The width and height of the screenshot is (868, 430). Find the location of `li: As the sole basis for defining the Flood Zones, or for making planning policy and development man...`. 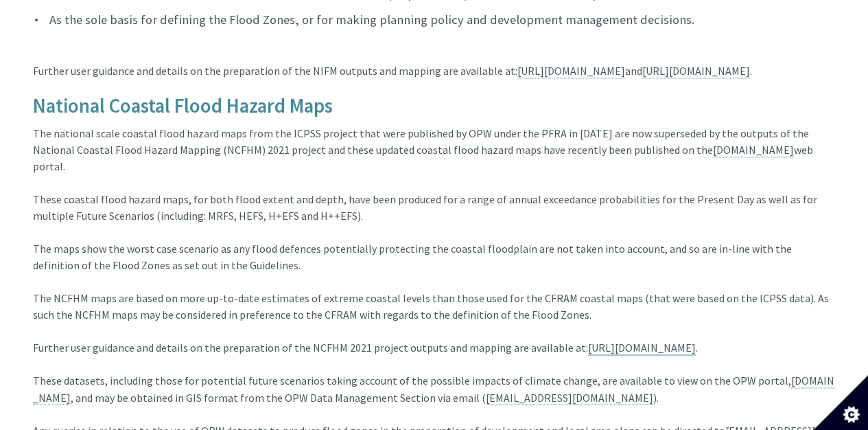

li: As the sole basis for defining the Flood Zones, or for making planning policy and development man... is located at coordinates (434, 19).